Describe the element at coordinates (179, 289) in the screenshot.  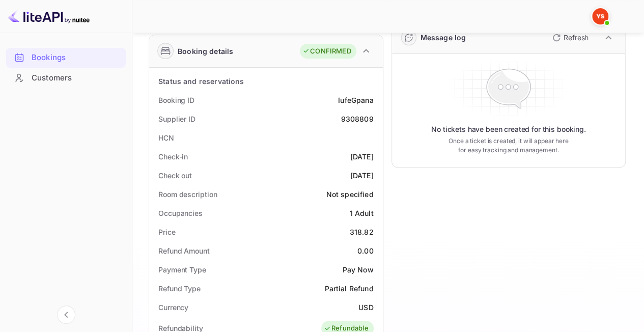
I see `div: Refund Type` at that location.